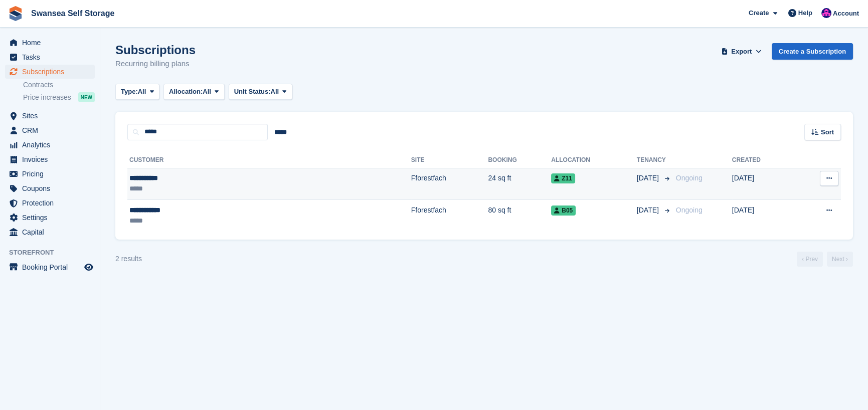 The height and width of the screenshot is (410, 868). Describe the element at coordinates (185, 92) in the screenshot. I see `span: Allocation:` at that location.